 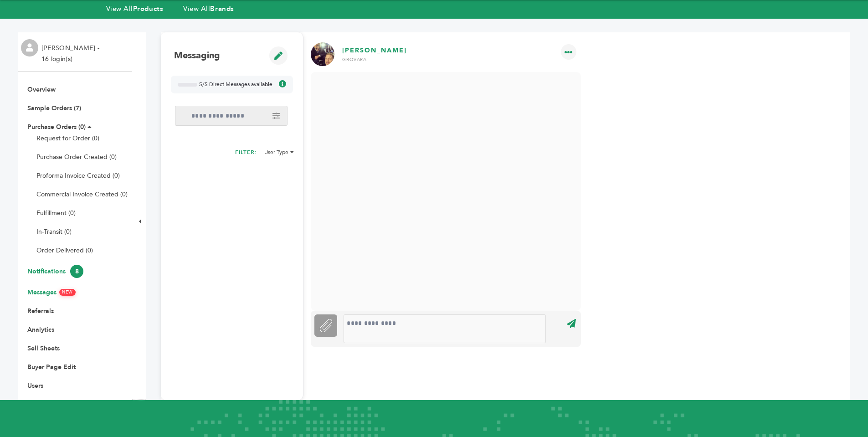 I want to click on a: Order Delivered (0), so click(x=64, y=250).